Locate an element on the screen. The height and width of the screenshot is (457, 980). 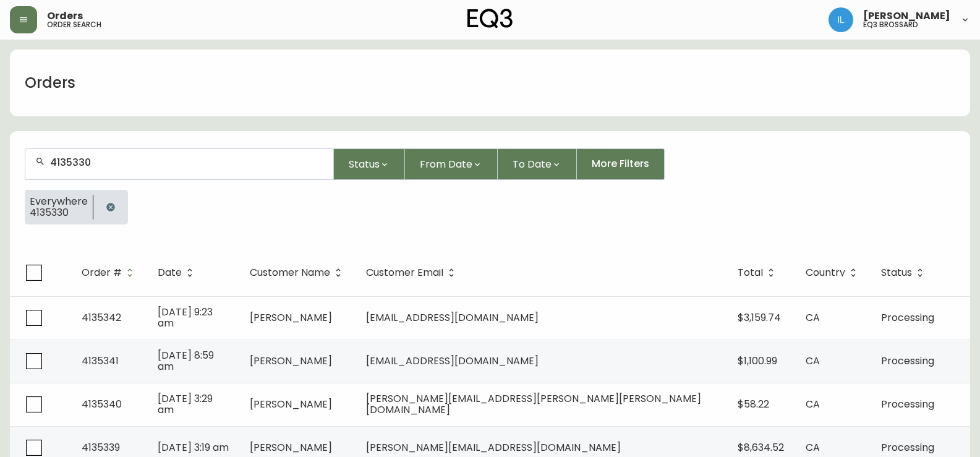
button: Status is located at coordinates (369, 164).